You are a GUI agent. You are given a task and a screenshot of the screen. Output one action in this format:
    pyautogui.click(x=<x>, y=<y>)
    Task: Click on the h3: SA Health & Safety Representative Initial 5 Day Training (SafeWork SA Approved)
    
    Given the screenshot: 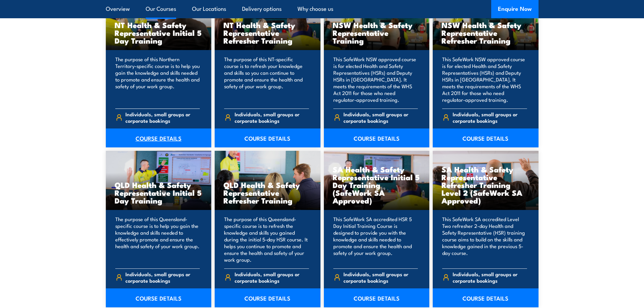 What is the action you would take?
    pyautogui.click(x=376, y=185)
    